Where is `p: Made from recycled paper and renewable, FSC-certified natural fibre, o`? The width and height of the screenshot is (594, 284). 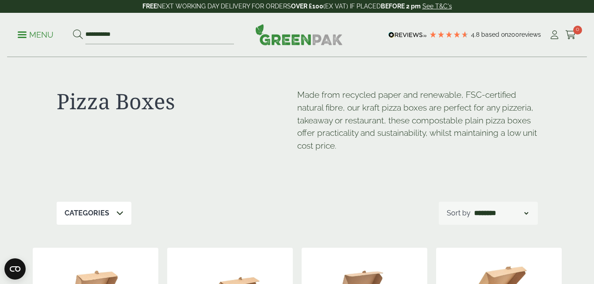
p: Made from recycled paper and renewable, FSC-certified natural fibre, o is located at coordinates (418, 120).